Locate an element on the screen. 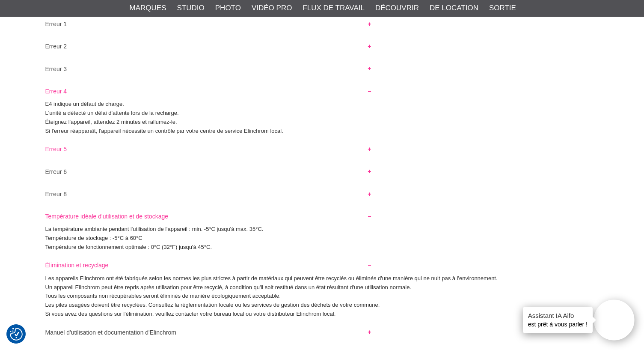 The image size is (644, 350). font: Si l'erreur réapparaît, l'appareil nécessite un contrôle par votre centre de service Elinchrom lo... is located at coordinates (164, 131).